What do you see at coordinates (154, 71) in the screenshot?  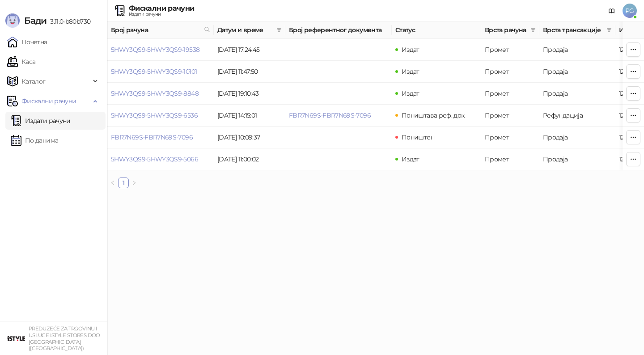 I see `a: 5HWY3QS9-5HWY3QS9-10101` at bounding box center [154, 71].